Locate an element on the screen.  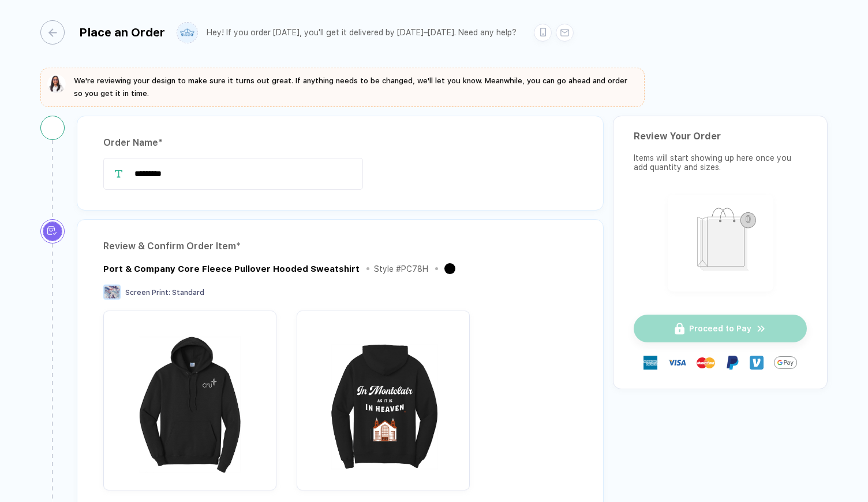
span: We're reviewing your design to make sure it turns out great. If anything needs to be changed, we'... is located at coordinates (350, 87).